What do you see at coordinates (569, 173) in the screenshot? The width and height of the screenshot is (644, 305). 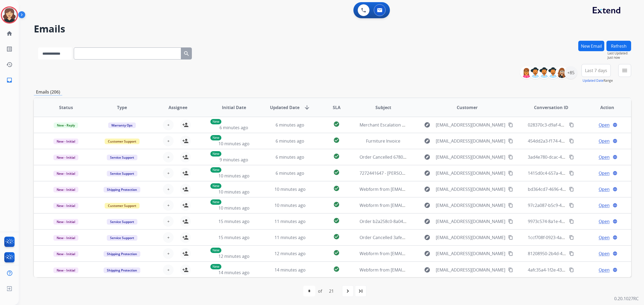 I see `span: 1415d0c4-657a-488c-aa46-9c0889d224ed` at bounding box center [569, 173].